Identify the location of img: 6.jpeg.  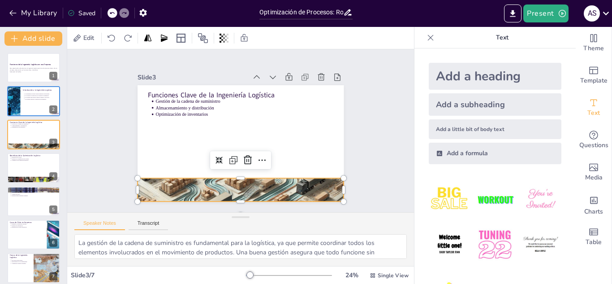
(540, 244).